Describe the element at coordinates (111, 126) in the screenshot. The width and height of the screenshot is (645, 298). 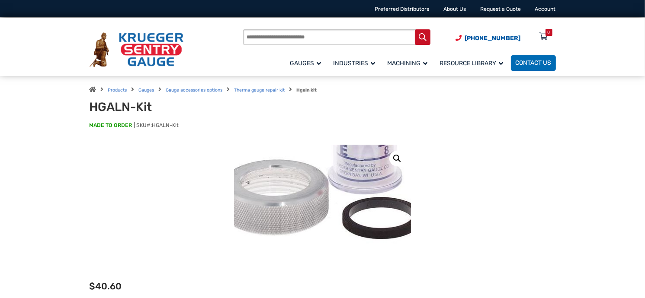
I see `span: MADE TO ORDER` at that location.